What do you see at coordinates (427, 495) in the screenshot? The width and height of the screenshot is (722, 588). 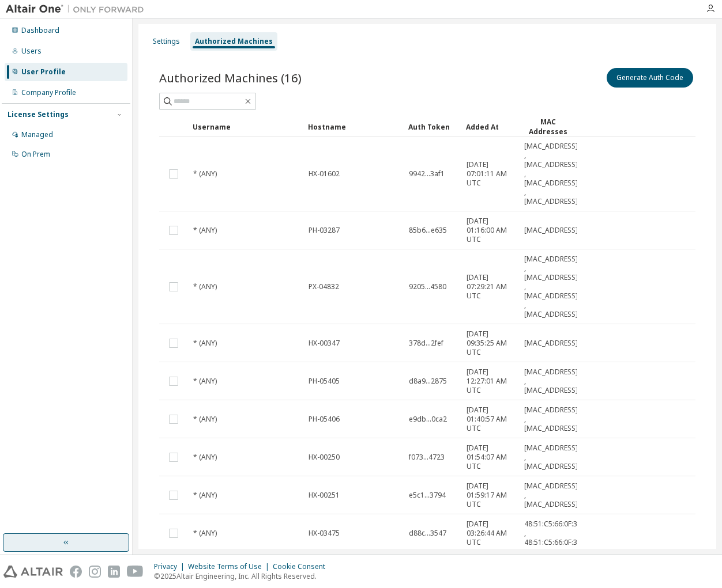 I see `span: e5c1...3794` at bounding box center [427, 495].